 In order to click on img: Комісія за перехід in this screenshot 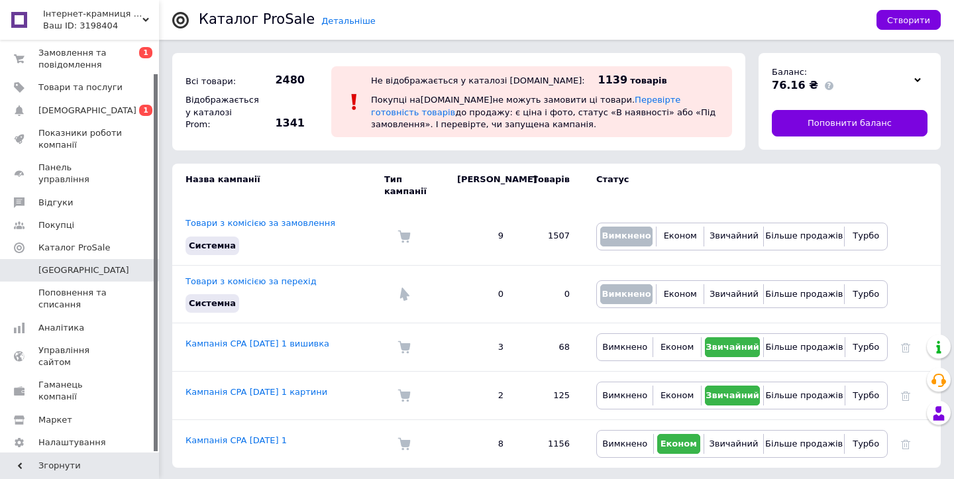, I will do `click(404, 294)`.